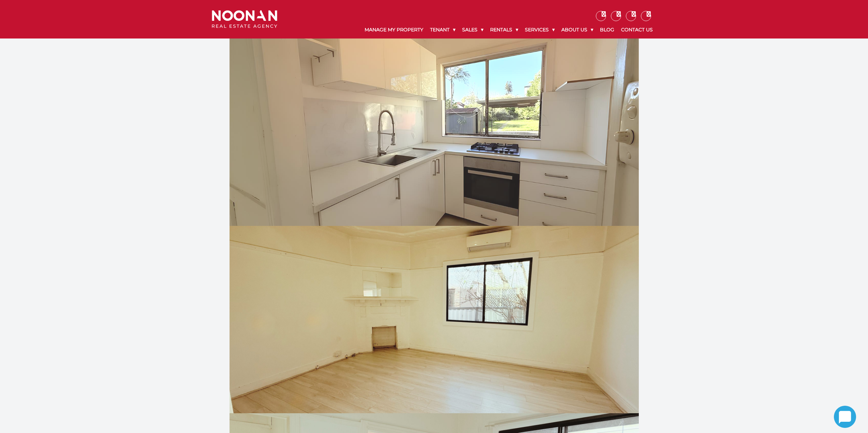  What do you see at coordinates (443, 30) in the screenshot?
I see `a: Tenant` at bounding box center [443, 30].